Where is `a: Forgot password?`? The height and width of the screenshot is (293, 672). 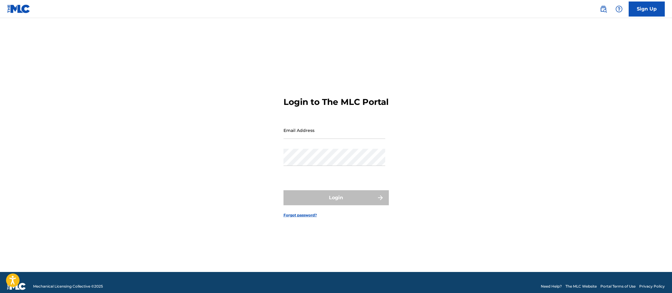 a: Forgot password? is located at coordinates (300, 215).